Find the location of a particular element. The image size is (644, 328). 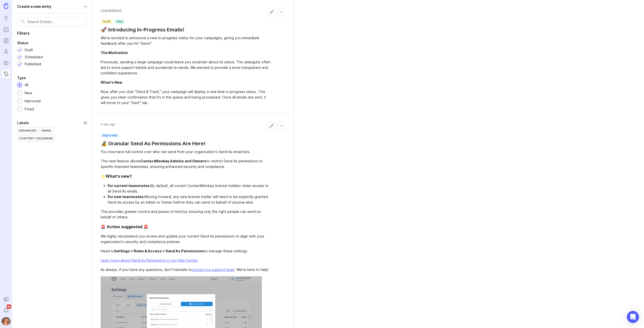

div: New is located at coordinates (28, 93).